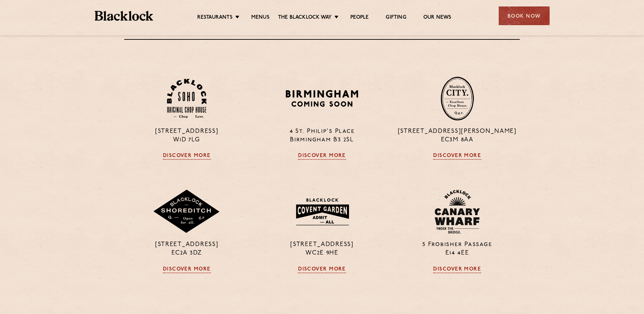  I want to click on a: People, so click(359, 17).